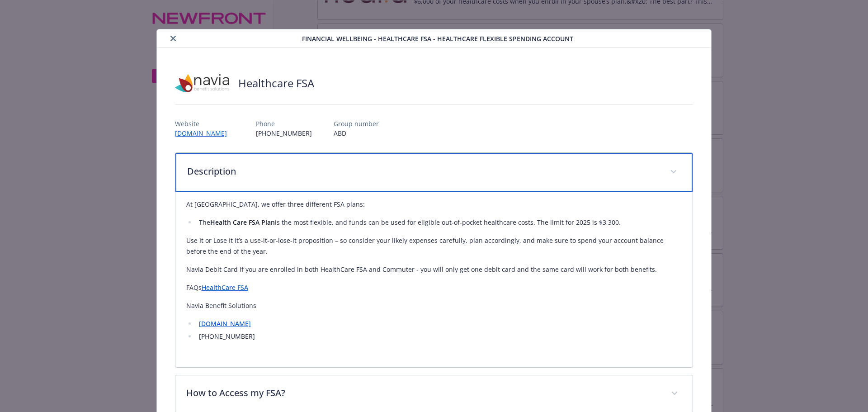 This screenshot has height=412, width=868. I want to click on p: Use It or Lose It It’s a use-it-or-lose-it proposition – so consider your likely expenses careful..., so click(434, 246).